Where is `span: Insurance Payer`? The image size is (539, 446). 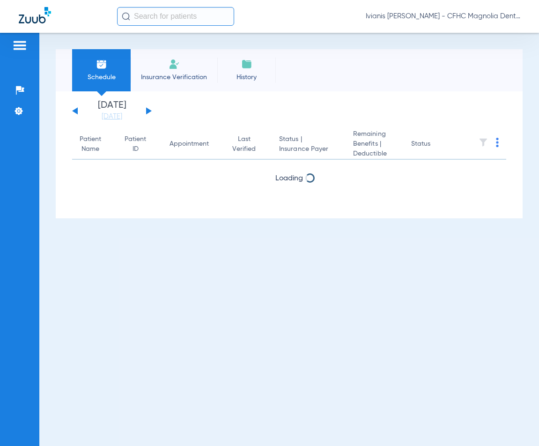 span: Insurance Payer is located at coordinates (309, 149).